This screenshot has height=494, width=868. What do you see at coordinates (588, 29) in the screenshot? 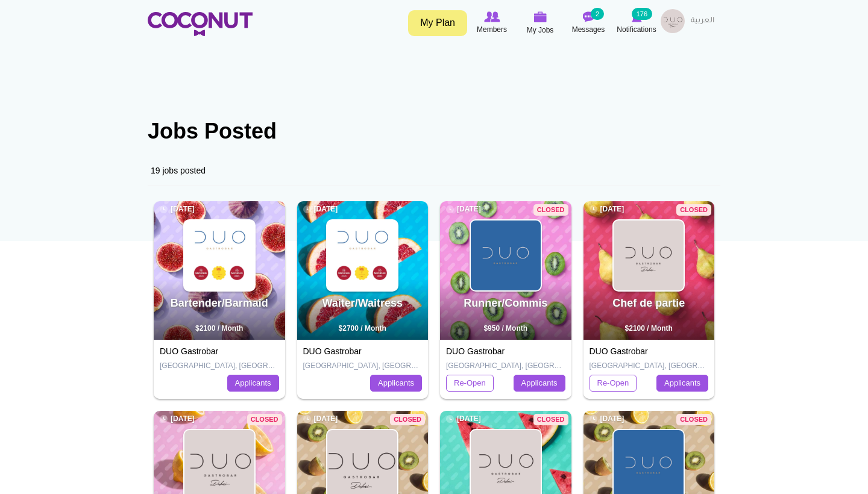
I see `span: Messages` at bounding box center [588, 29].